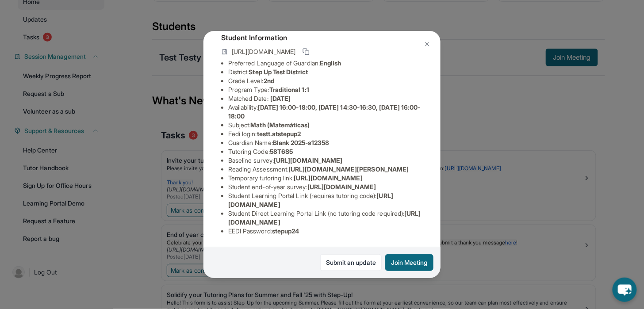  What do you see at coordinates (326, 112) in the screenshot?
I see `li: Availability:` at bounding box center [326, 112].